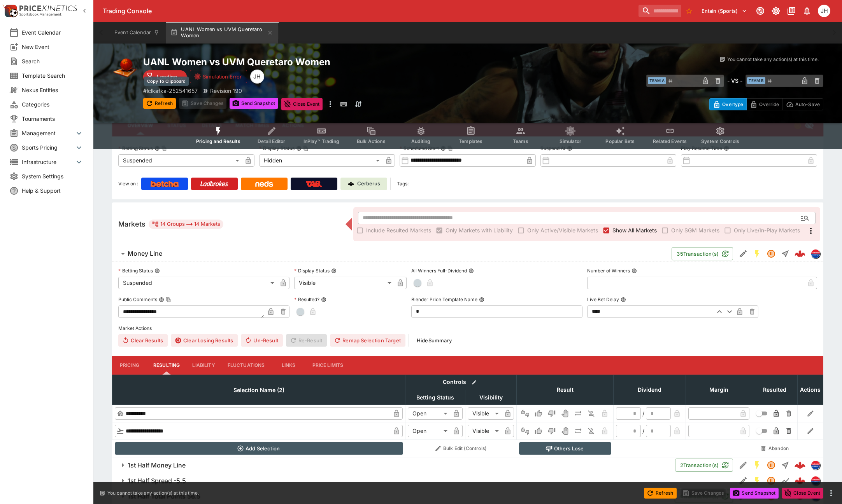  What do you see at coordinates (145, 253) in the screenshot?
I see `h6: Money Line` at bounding box center [145, 253].